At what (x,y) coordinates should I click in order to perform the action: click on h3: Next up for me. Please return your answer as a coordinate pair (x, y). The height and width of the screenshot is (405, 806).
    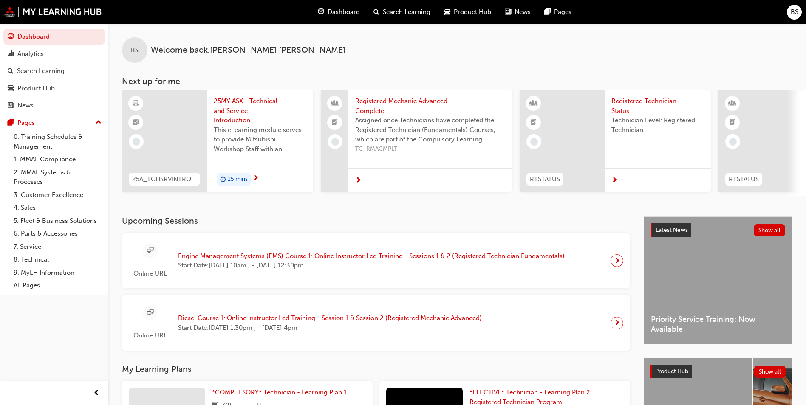
    Looking at the image, I should click on (457, 81).